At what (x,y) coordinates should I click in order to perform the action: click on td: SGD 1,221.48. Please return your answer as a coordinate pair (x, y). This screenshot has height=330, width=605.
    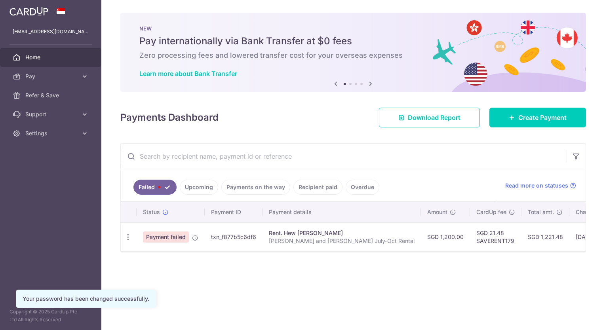
    Looking at the image, I should click on (545, 237).